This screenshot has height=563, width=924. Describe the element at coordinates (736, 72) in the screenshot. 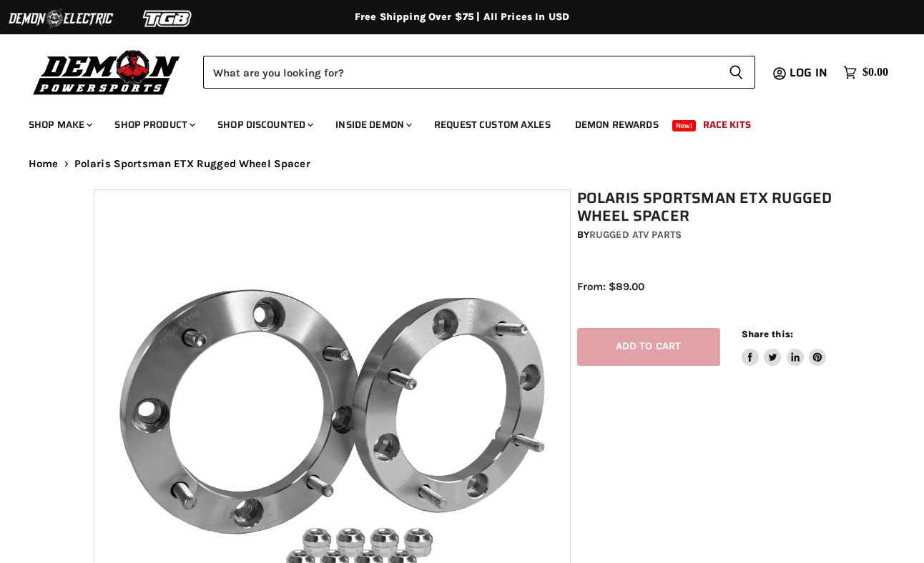

I see `button: Search` at that location.